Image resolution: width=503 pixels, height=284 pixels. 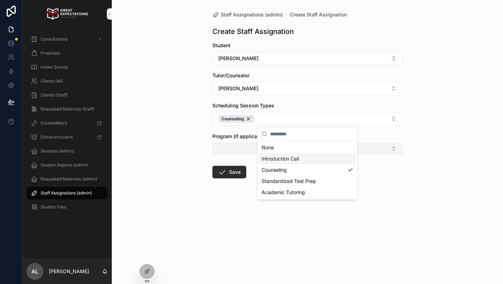 What do you see at coordinates (280, 159) in the screenshot?
I see `span: Introduction Call` at bounding box center [280, 159].